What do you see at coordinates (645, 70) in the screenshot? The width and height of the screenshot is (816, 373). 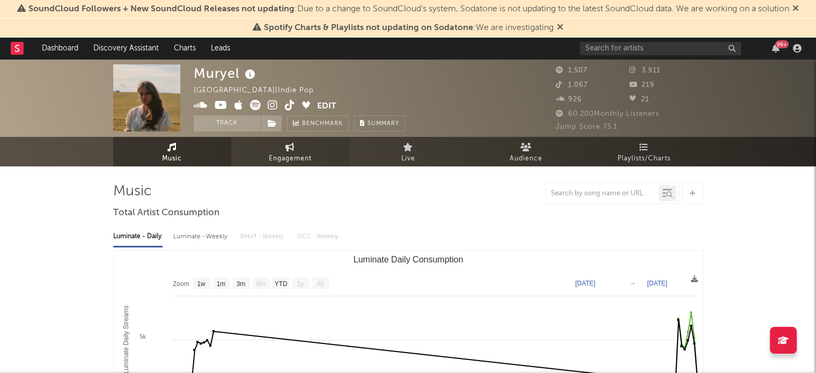 I see `span: 3.911` at bounding box center [645, 70].